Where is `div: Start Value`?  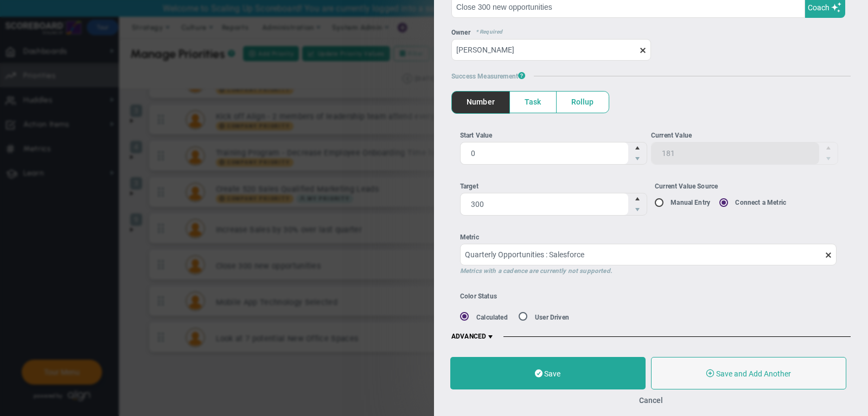 div: Start Value is located at coordinates (553, 136).